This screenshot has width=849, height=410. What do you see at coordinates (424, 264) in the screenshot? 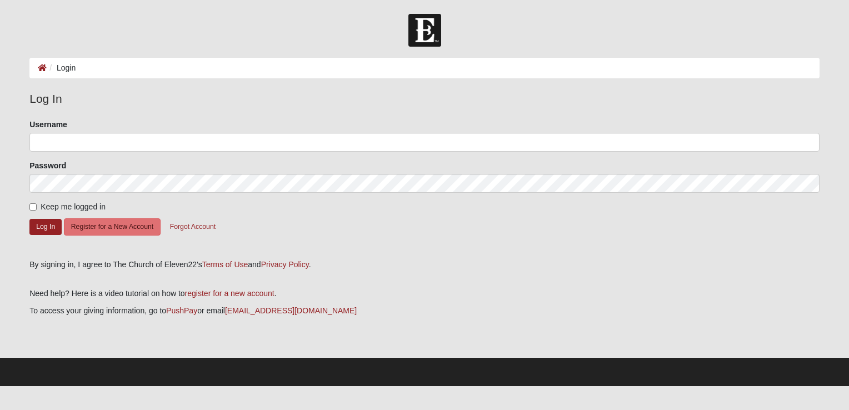
I see `div: By signing in, I agree to The Church of Eleven22's and .` at bounding box center [424, 264].